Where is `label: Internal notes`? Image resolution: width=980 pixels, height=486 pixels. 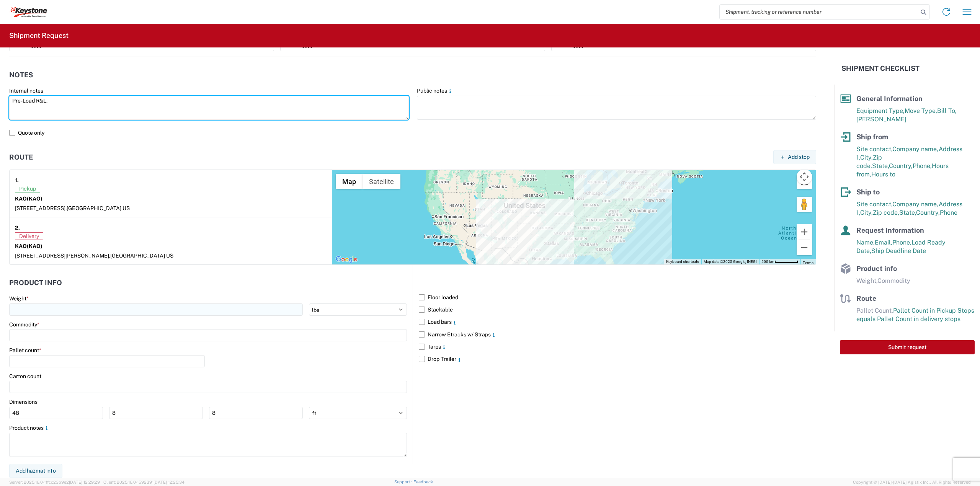 label: Internal notes is located at coordinates (26, 91).